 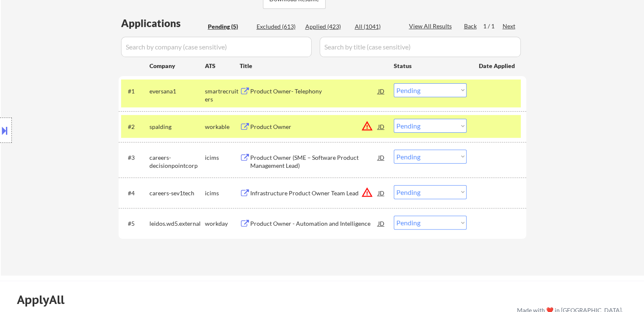 What do you see at coordinates (376, 27) in the screenshot?
I see `div: All (1041)` at bounding box center [376, 27].